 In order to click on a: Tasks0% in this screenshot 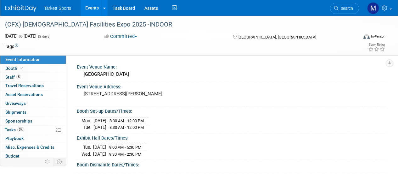, I will do `click(33, 129)`.